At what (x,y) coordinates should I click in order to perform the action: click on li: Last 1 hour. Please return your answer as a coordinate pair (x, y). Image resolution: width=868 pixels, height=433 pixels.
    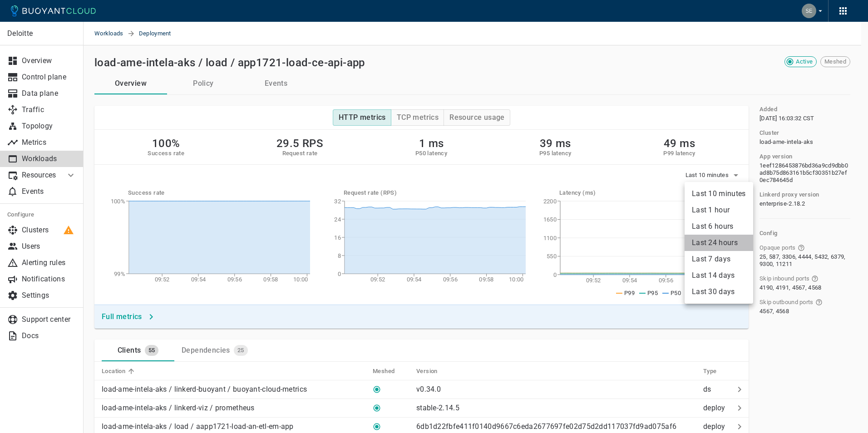
    Looking at the image, I should click on (718, 210).